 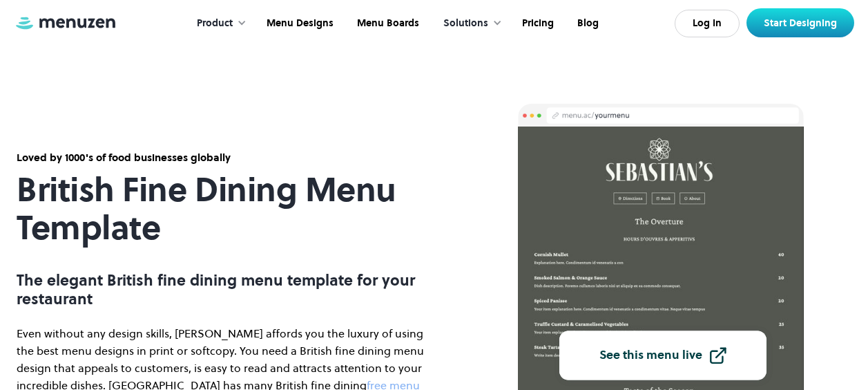 What do you see at coordinates (650, 355) in the screenshot?
I see `div: See this menu live` at bounding box center [650, 355].